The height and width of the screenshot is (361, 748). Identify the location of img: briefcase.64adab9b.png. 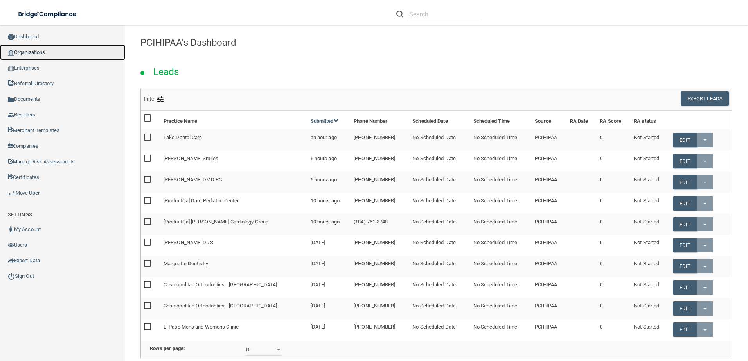
(12, 193).